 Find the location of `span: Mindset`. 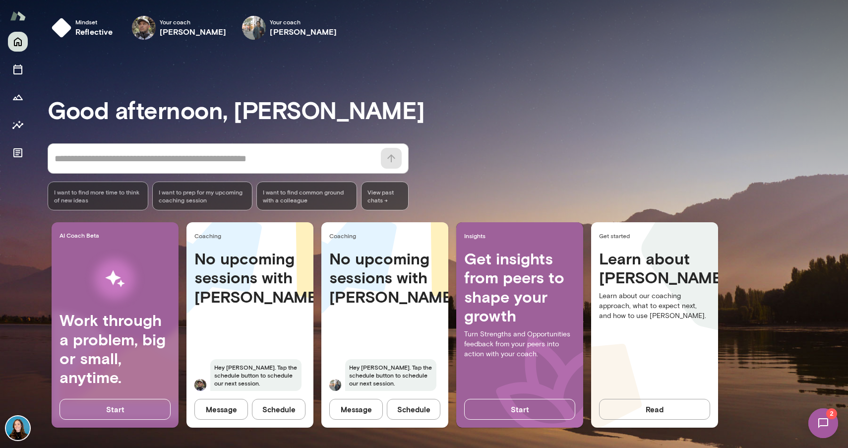

span: Mindset is located at coordinates (94, 22).